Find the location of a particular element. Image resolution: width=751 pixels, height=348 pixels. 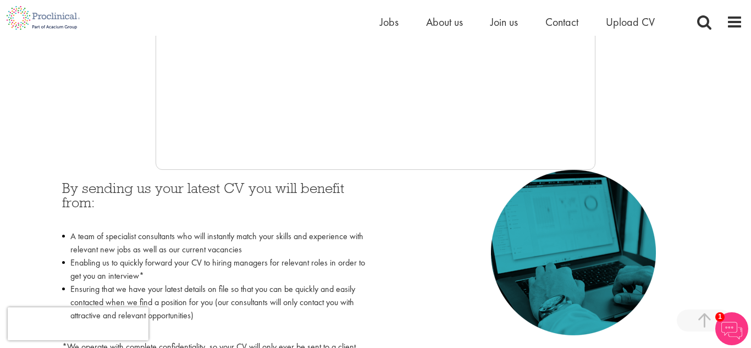

span: Jobs is located at coordinates (389, 22).